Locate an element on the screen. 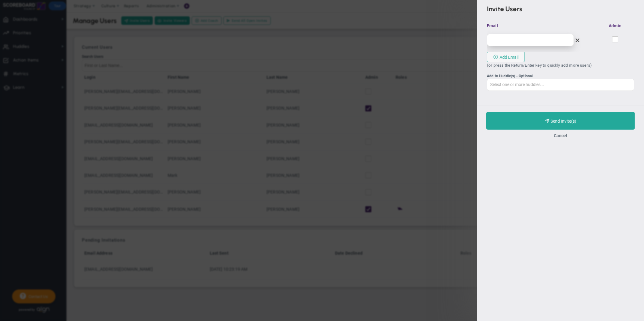 The image size is (644, 321). span: Admin is located at coordinates (615, 26).